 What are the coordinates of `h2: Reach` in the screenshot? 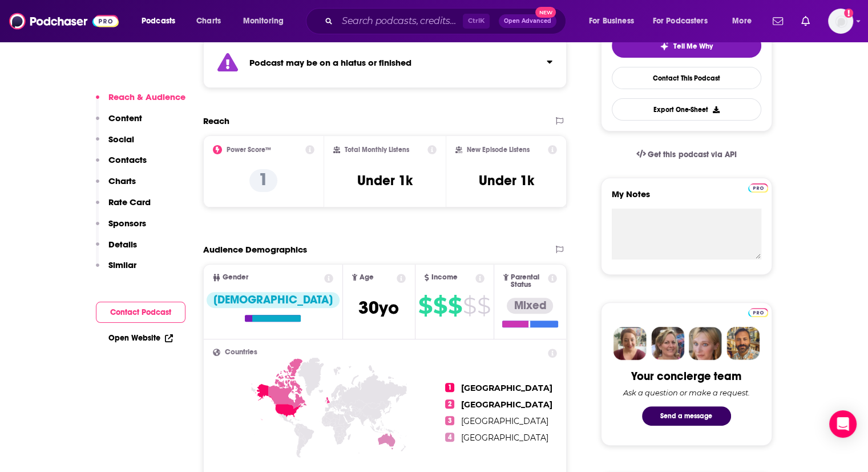 It's located at (216, 120).